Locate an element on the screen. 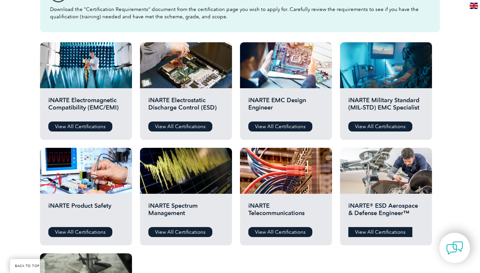 The height and width of the screenshot is (273, 480). h2: iNARTE EMC Design Engineer is located at coordinates (286, 107).